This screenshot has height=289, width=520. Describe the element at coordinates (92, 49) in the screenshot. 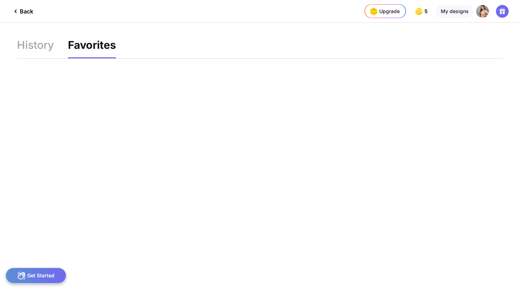

I see `div: Favorites` at that location.